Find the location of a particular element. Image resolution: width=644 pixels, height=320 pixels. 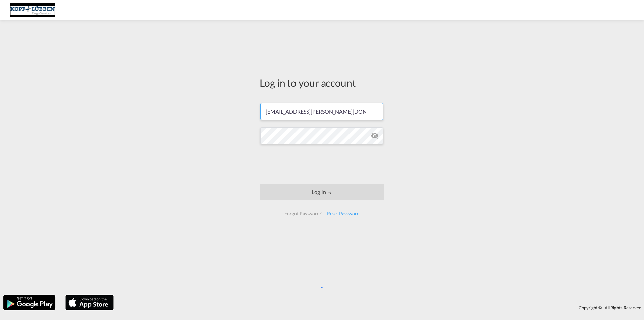

input: Enter email/phone number is located at coordinates (322, 111).